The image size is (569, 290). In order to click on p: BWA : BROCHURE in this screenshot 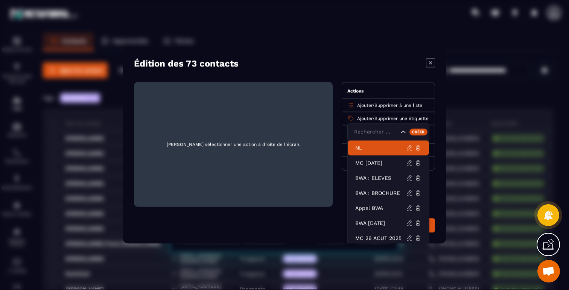, I will do `click(381, 193)`.